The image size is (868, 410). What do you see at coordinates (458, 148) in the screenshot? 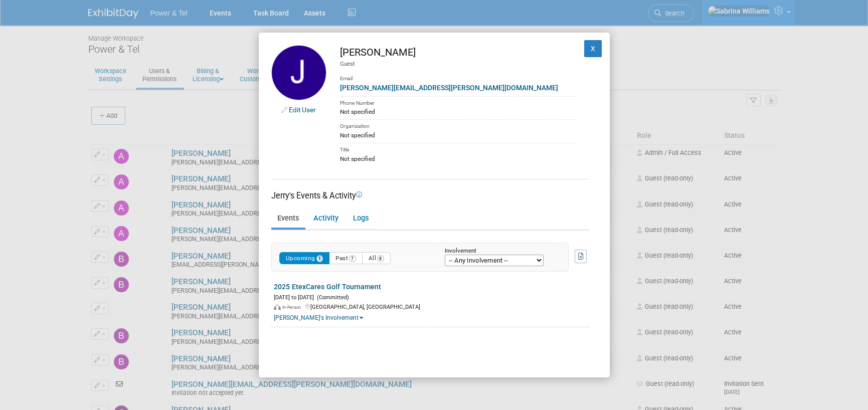
I see `div: Title` at bounding box center [458, 148].